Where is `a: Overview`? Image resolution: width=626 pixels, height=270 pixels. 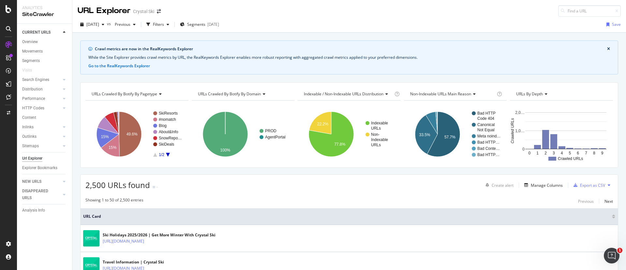 a: Overview is located at coordinates (45, 42).